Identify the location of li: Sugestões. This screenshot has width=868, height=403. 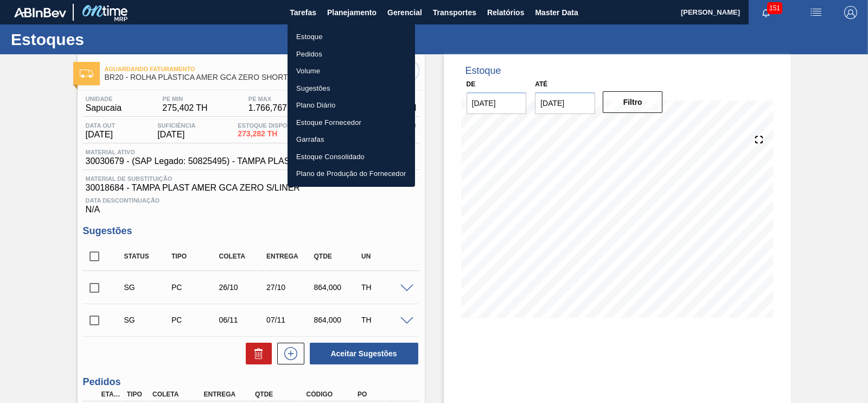
(351, 89).